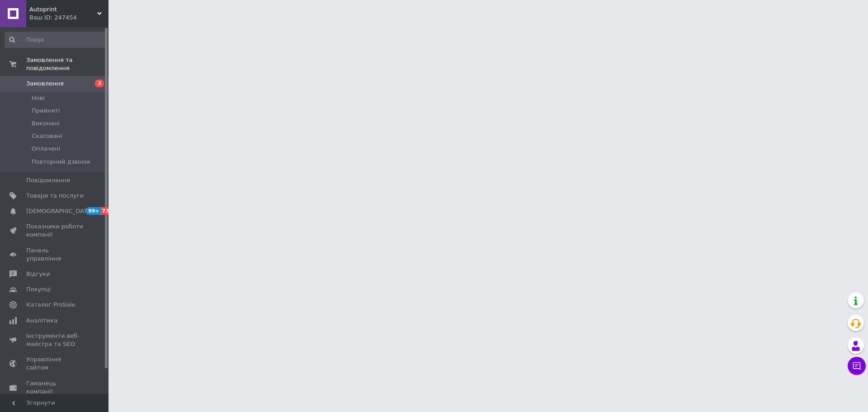 Image resolution: width=868 pixels, height=412 pixels. What do you see at coordinates (46, 111) in the screenshot?
I see `span: Прийняті` at bounding box center [46, 111].